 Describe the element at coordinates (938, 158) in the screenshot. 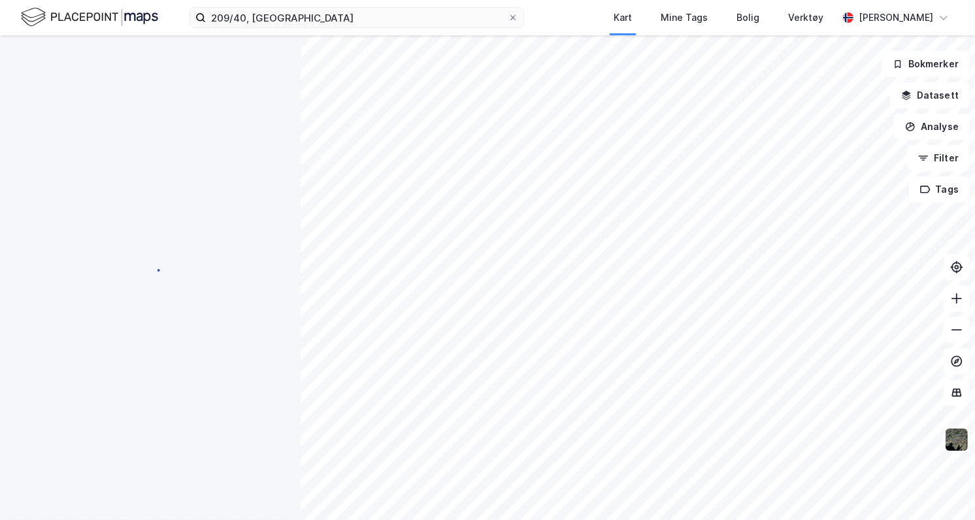

I see `button: Filter` at that location.